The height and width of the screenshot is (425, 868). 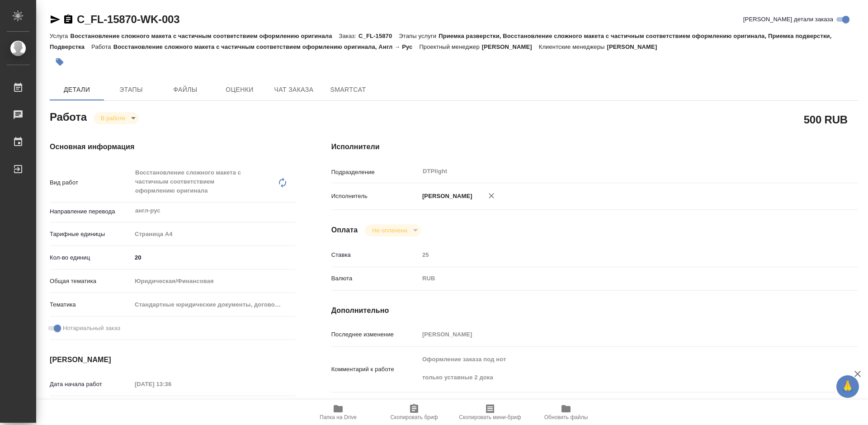 What do you see at coordinates (616, 406) in the screenshot?
I see `textarea: /Clients/FL_C/Orders/C_FL-15870/DTP/C_FL-15870-WK-003` at bounding box center [616, 406].